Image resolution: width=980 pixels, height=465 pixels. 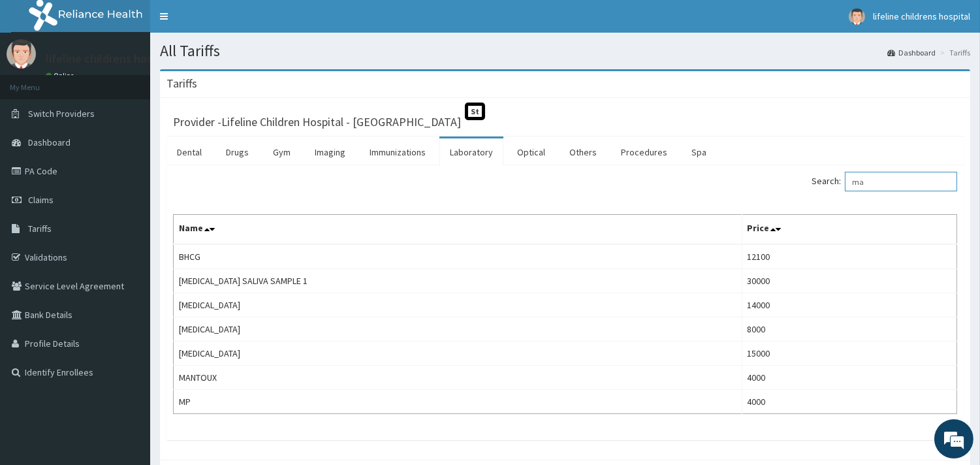 What do you see at coordinates (564, 51) in the screenshot?
I see `h1: All Tariffs` at bounding box center [564, 51].